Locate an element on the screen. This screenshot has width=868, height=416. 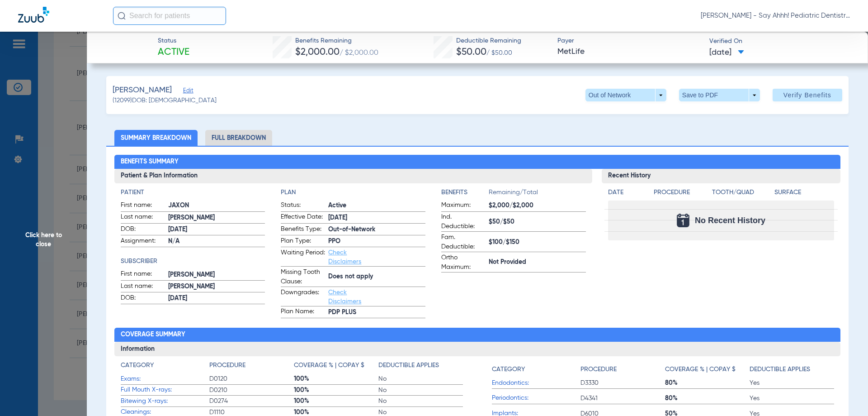
span: MetLife is located at coordinates (629, 52).